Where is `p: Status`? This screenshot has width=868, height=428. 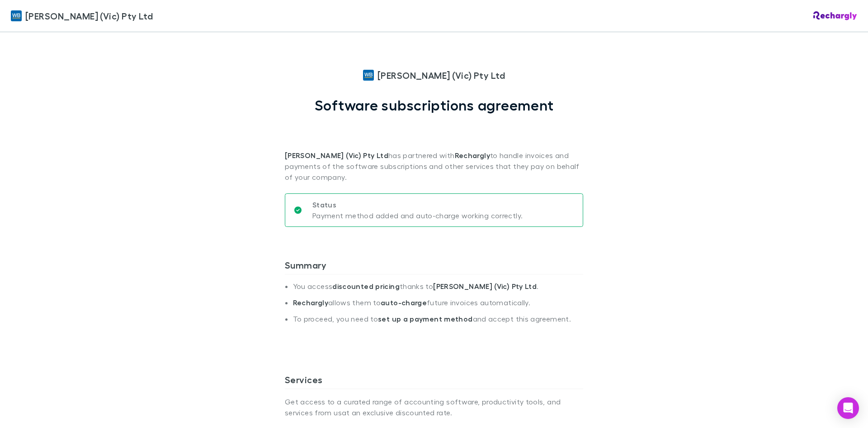
p: Status is located at coordinates (418, 205).